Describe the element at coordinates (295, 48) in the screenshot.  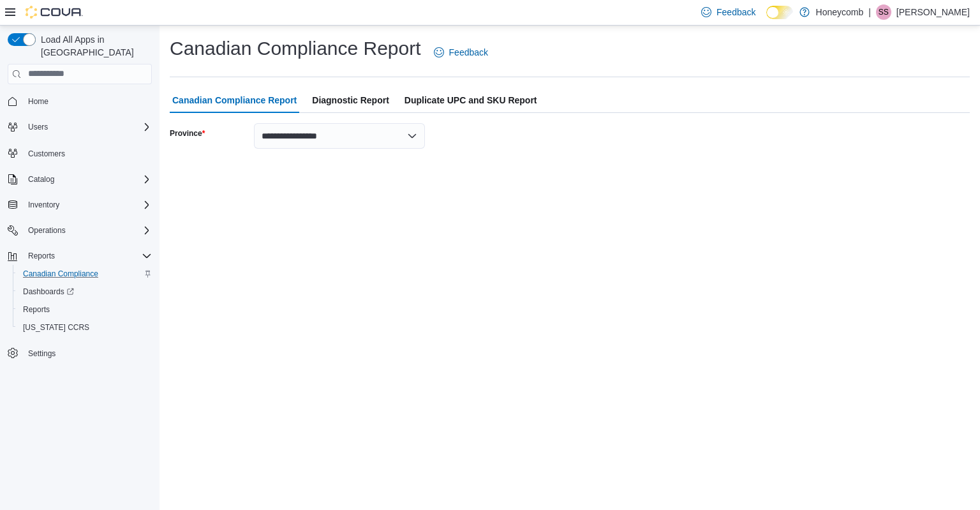
I see `h1: Canadian Compliance Report` at that location.